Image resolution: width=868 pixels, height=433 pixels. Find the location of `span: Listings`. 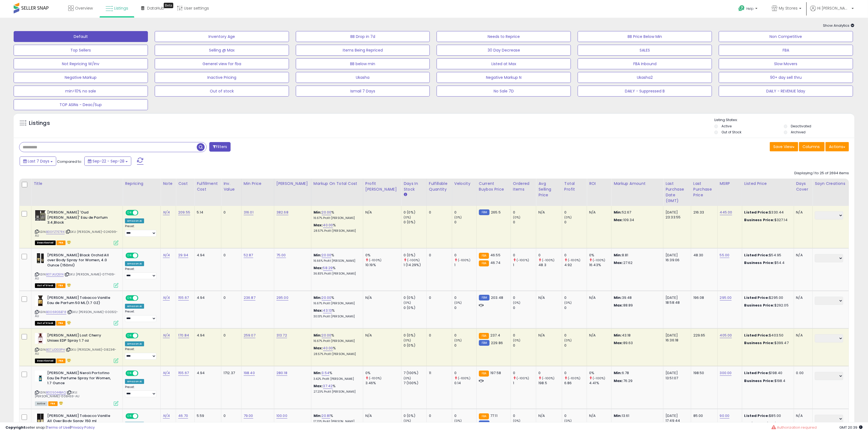

span: Listings is located at coordinates (121, 8).